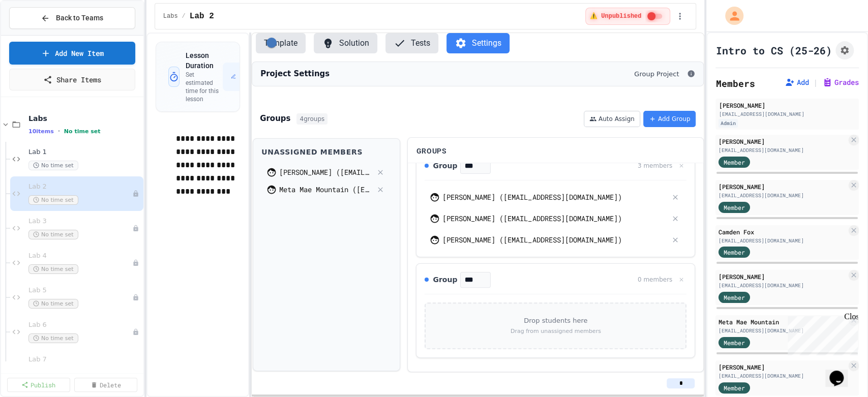 This screenshot has height=397, width=868. I want to click on div: 3 members, so click(655, 166).